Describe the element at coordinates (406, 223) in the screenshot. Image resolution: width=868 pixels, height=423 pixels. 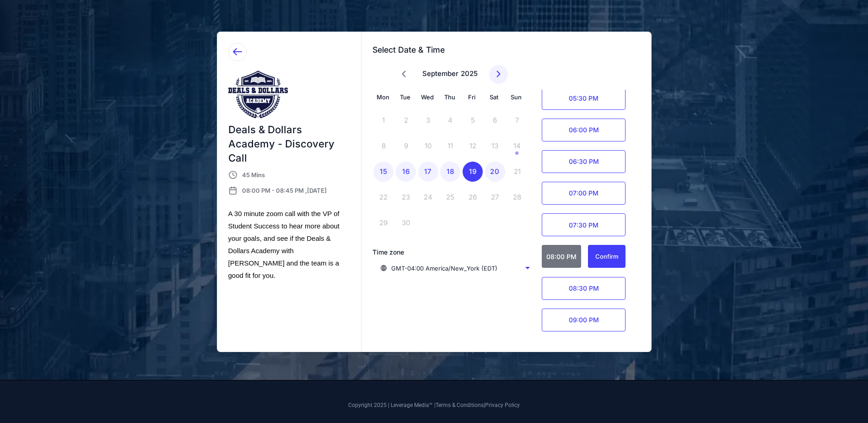
I see `div: 30` at that location.